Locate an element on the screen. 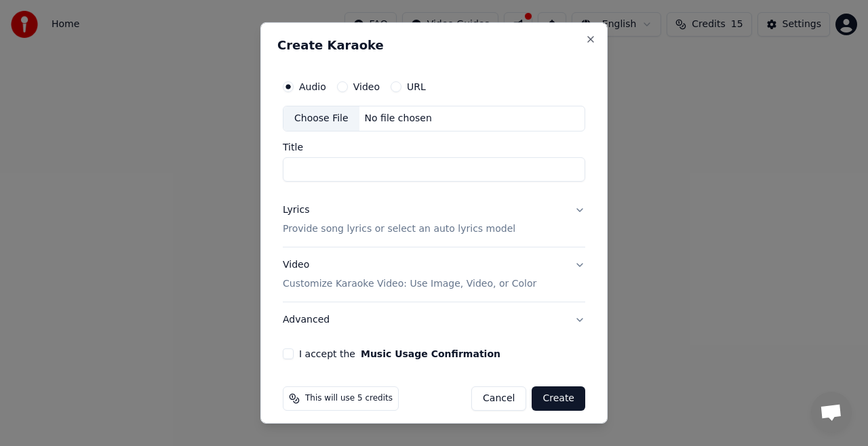  div: No file chosen is located at coordinates (398, 119).